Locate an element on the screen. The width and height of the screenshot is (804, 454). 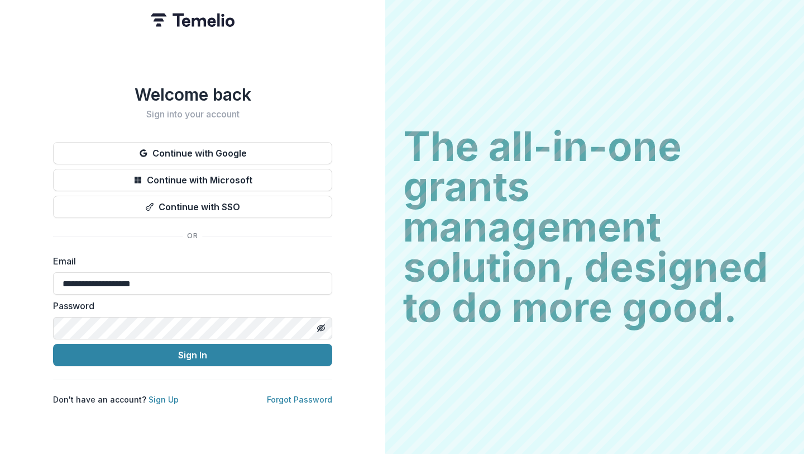
button: Continue with Google is located at coordinates (193, 153).